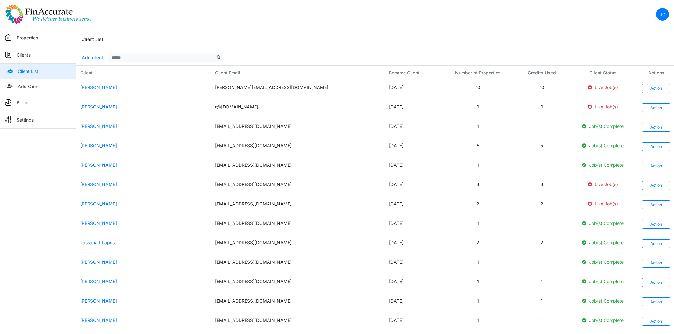  I want to click on p: Billing, so click(23, 103).